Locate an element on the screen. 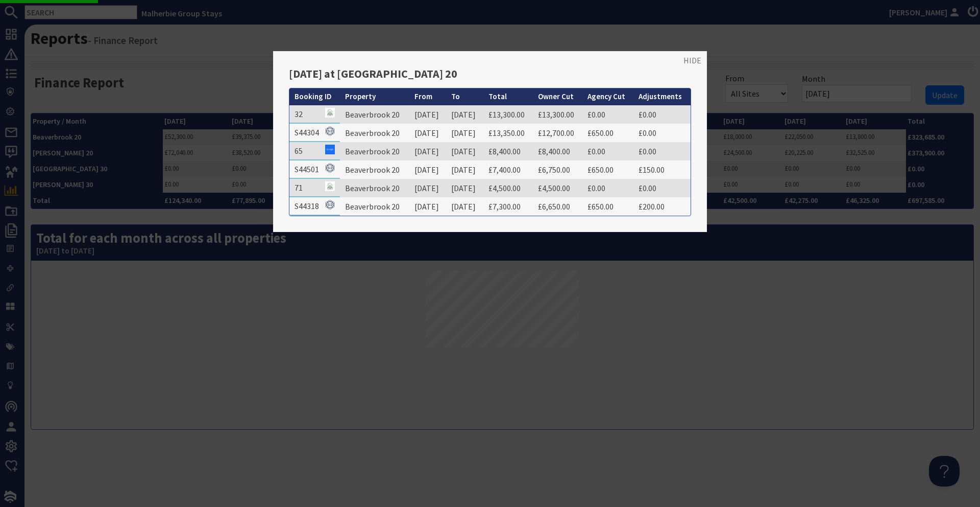 This screenshot has width=980, height=507. a: 32Referer: Malherbie Group Stays is located at coordinates (298, 114).